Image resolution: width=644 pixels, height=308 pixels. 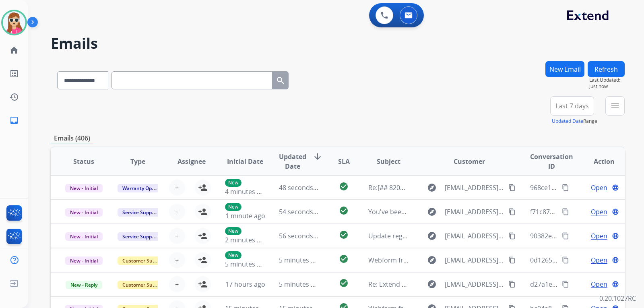 What do you see at coordinates (317, 157) in the screenshot?
I see `mat-icon: arrow_downward` at bounding box center [317, 157].